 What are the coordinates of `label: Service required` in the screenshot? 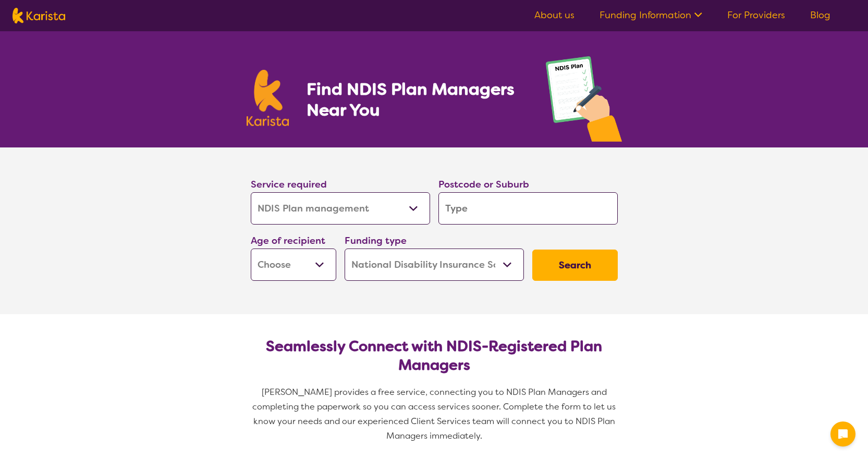 It's located at (289, 184).